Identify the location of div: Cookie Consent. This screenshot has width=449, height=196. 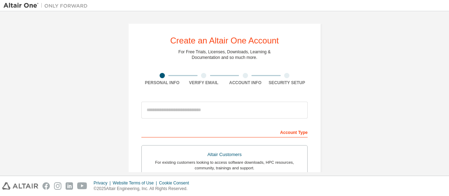
(176, 183).